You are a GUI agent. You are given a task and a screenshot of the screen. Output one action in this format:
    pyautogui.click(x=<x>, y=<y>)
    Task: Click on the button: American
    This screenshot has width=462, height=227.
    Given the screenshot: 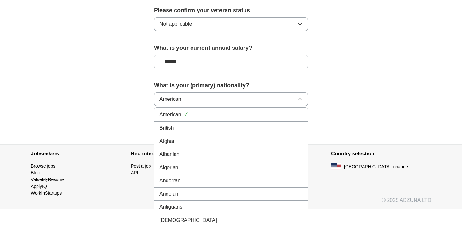 What is the action you would take?
    pyautogui.click(x=231, y=99)
    